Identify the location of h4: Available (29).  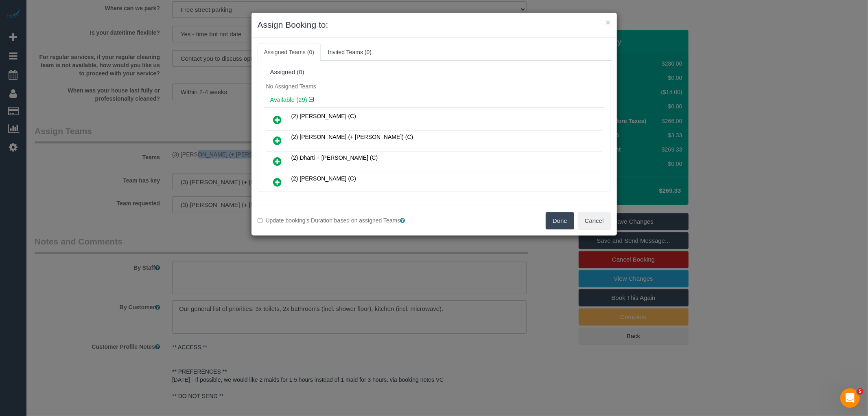
(434, 100).